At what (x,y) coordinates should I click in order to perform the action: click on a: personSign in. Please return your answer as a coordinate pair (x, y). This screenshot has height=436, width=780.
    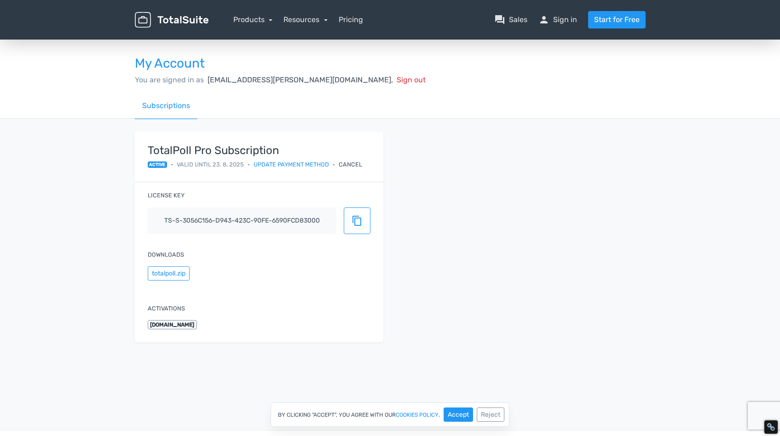
    Looking at the image, I should click on (558, 20).